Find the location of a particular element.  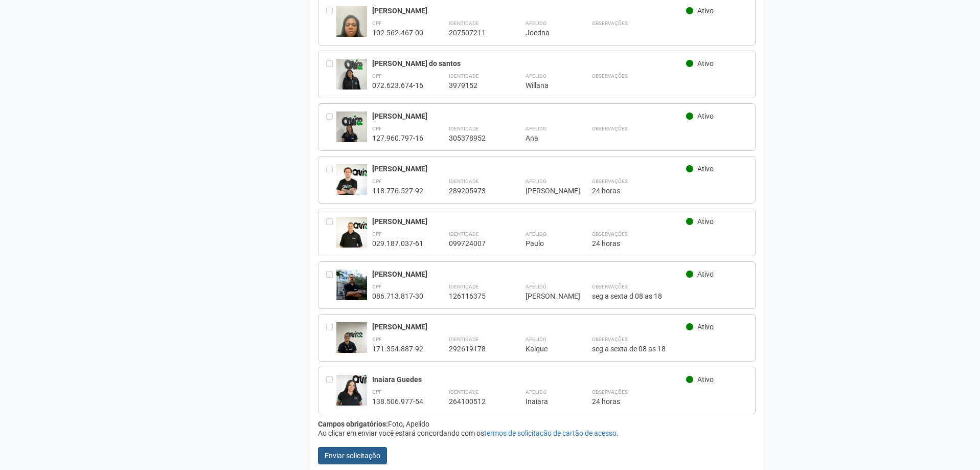

div: 171.354.887-92 is located at coordinates (398, 349).